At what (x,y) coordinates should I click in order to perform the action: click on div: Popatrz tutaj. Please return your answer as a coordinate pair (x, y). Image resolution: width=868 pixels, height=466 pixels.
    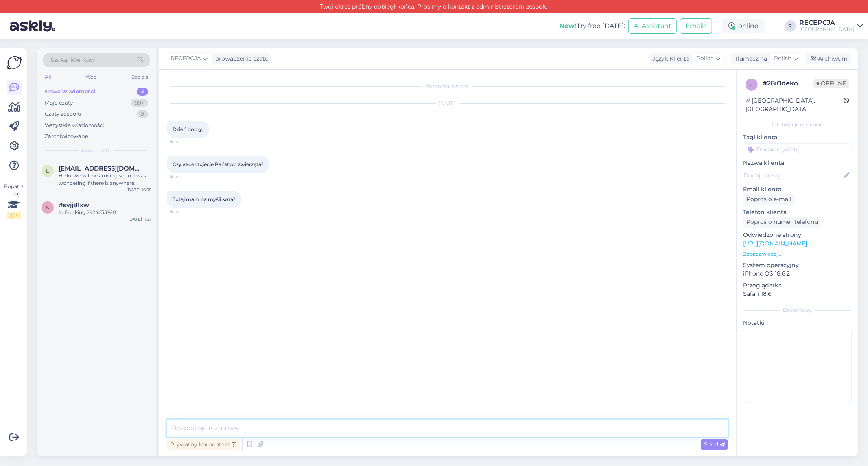
    Looking at the image, I should click on (14, 201).